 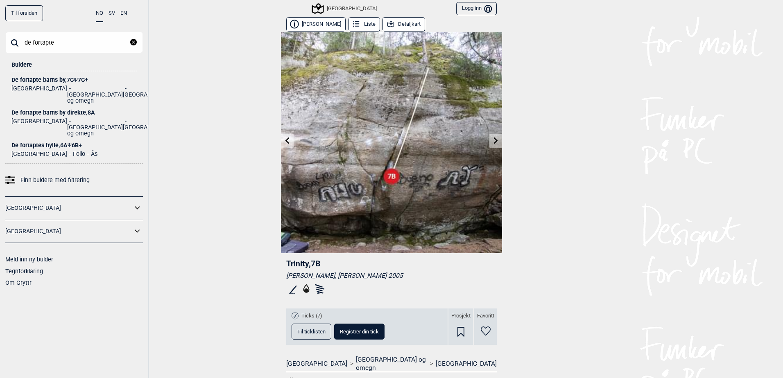 I want to click on li: Follo, so click(x=76, y=154).